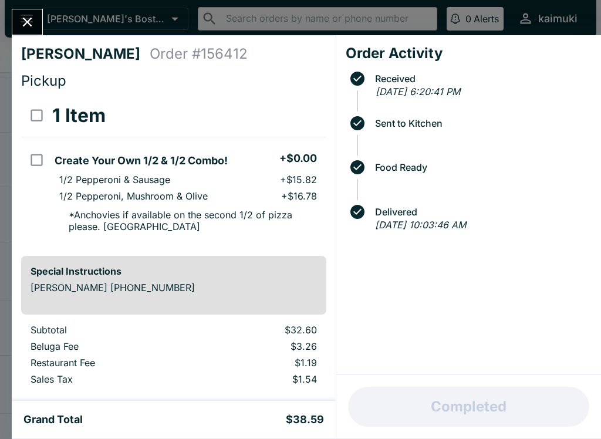 This screenshot has width=601, height=439. I want to click on span: Received, so click(480, 79).